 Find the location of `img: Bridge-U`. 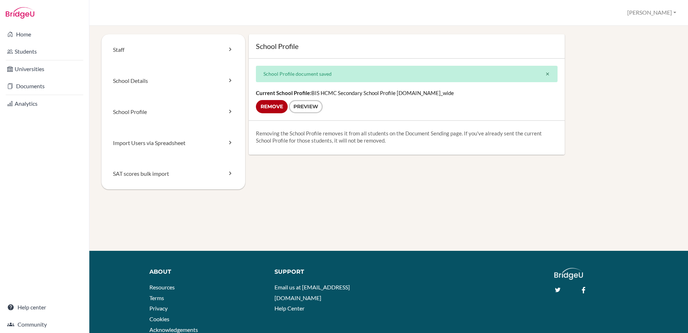

img: Bridge-U is located at coordinates (20, 13).